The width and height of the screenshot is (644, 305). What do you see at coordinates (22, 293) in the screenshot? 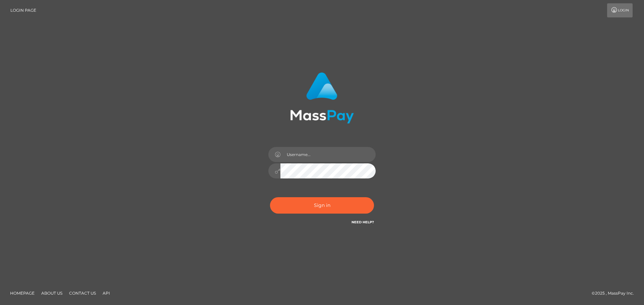
I see `a: Homepage` at bounding box center [22, 293].